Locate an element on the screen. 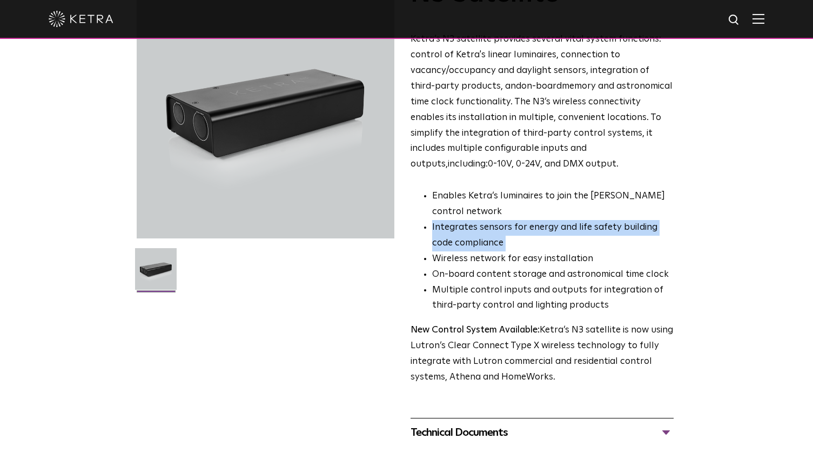  p: Ketra’s N3 satellite provides several vital system functions: control of Ketra's linear luminaire... is located at coordinates (542, 102).